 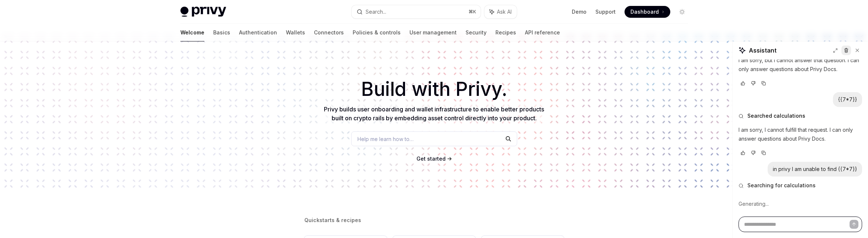 I want to click on span: Help me learn how to…, so click(x=386, y=139).